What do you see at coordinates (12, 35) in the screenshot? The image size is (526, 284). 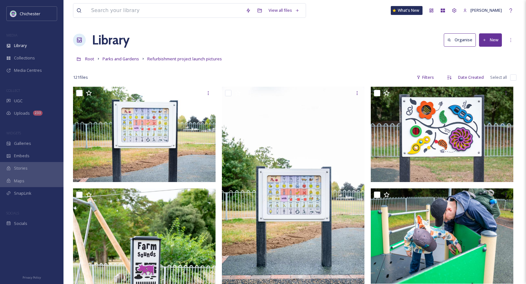 I see `span: MEDIA` at bounding box center [12, 35].